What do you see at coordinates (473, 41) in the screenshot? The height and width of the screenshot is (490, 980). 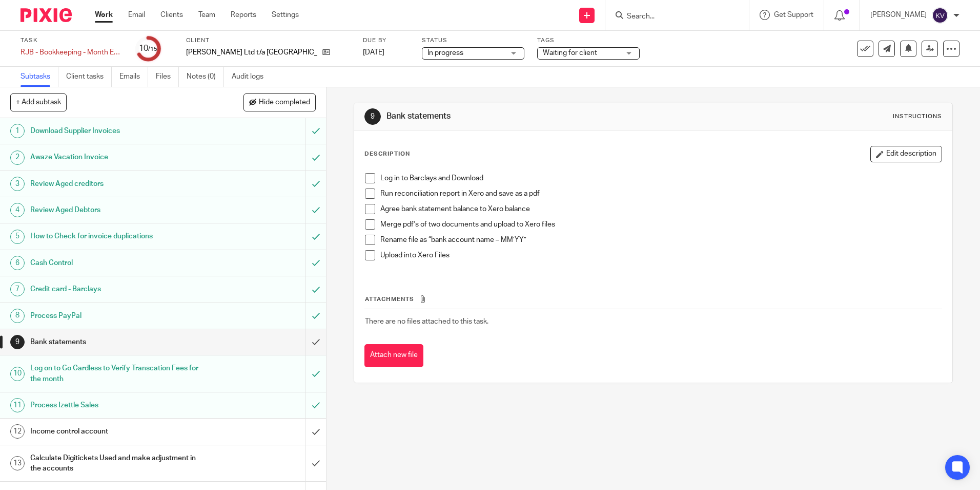 I see `label: Status` at bounding box center [473, 41].